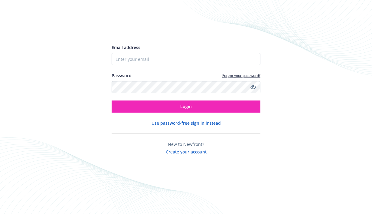 The height and width of the screenshot is (214, 372). Describe the element at coordinates (186, 59) in the screenshot. I see `input: Enter your email` at that location.